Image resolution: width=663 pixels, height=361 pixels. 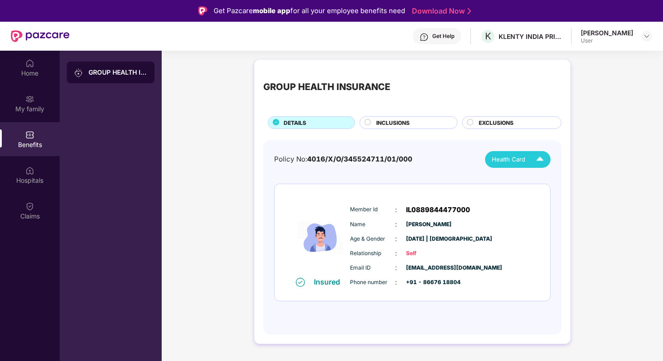 What do you see at coordinates (429, 253) in the screenshot?
I see `span: Self` at bounding box center [429, 253].